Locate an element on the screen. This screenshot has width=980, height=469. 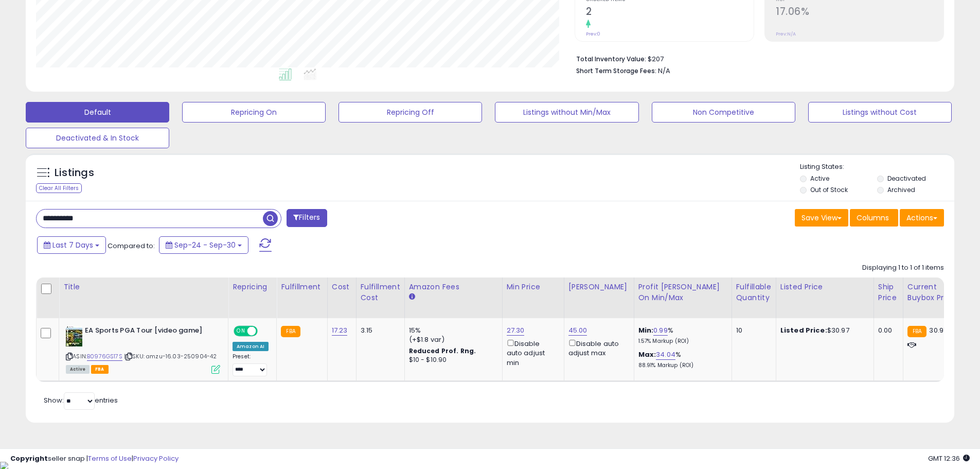
div: Ship Price is located at coordinates (888, 292).